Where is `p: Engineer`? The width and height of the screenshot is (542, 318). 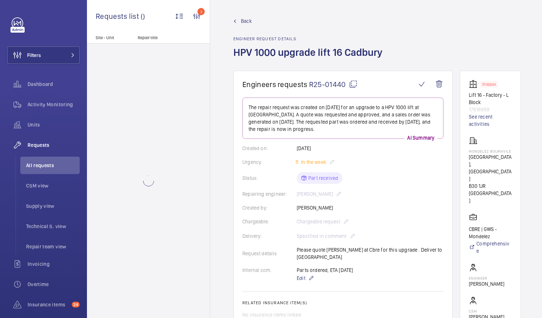 p: Engineer is located at coordinates (487, 278).